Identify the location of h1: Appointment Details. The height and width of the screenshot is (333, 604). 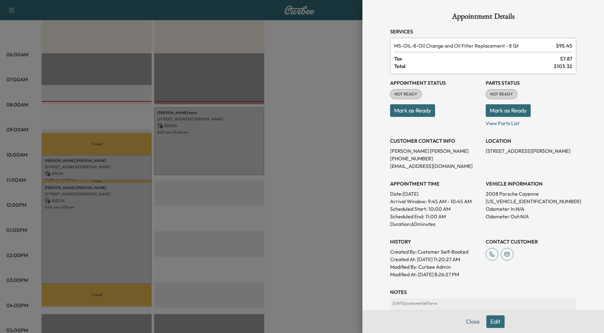
(483, 18).